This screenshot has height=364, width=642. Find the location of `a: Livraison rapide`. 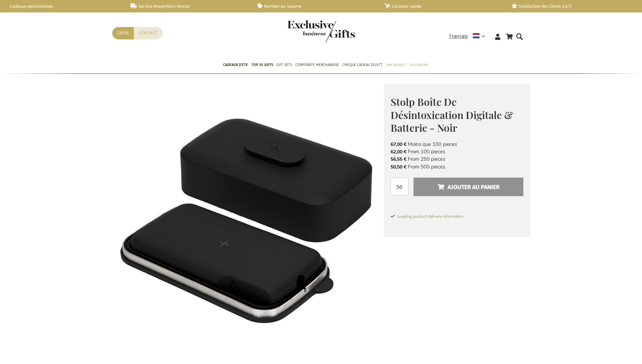

a: Livraison rapide is located at coordinates (442, 6).